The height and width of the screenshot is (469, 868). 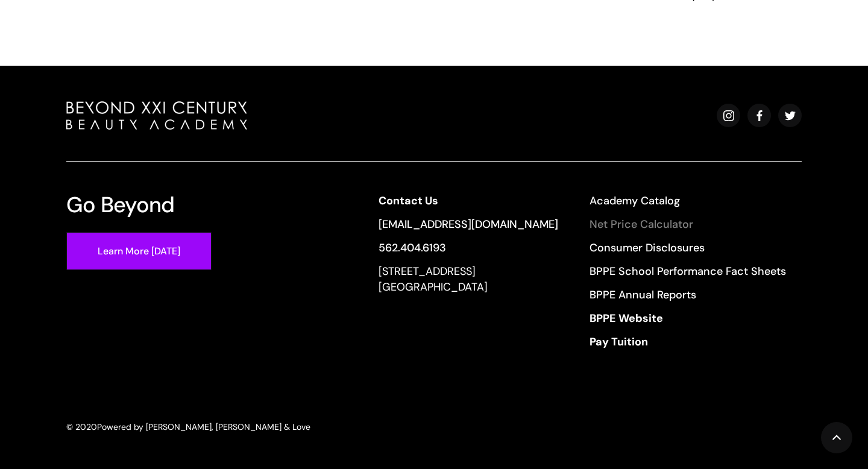 I want to click on a: Contact Us, so click(x=468, y=201).